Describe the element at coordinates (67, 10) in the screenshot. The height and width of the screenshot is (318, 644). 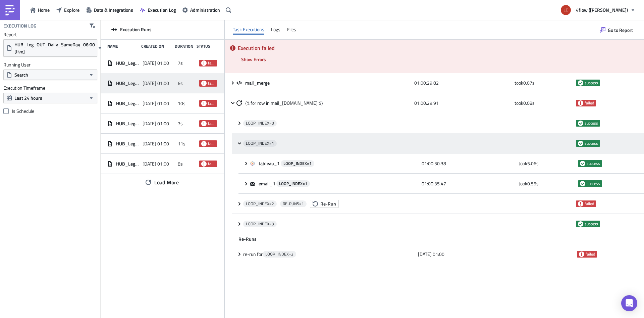
I see `a: Explore` at that location.